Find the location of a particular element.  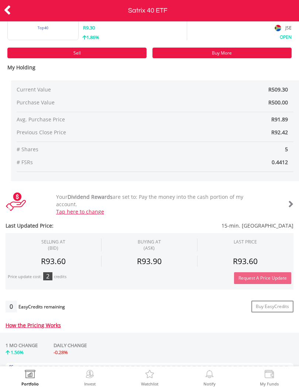

img: View Notifications is located at coordinates (209, 375).